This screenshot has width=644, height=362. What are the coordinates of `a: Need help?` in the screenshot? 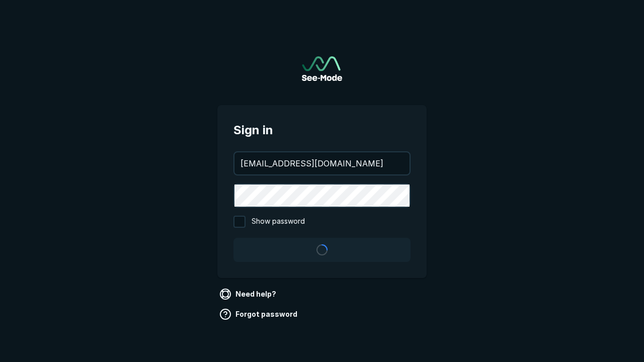 It's located at (249, 294).